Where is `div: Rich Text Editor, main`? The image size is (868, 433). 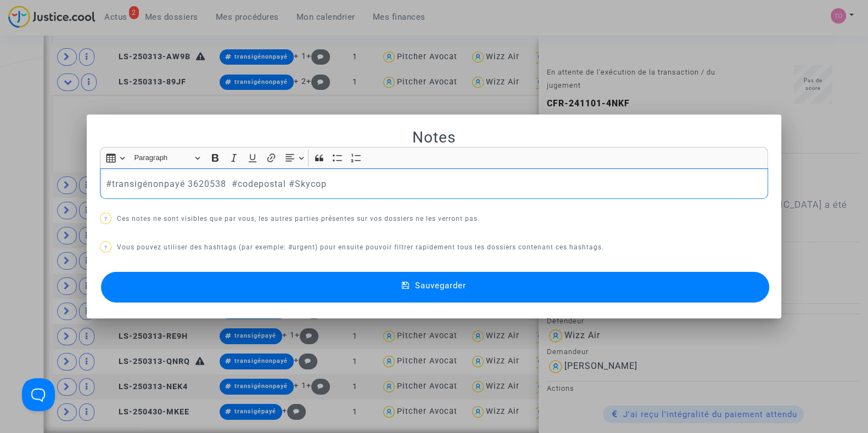 div: Rich Text Editor, main is located at coordinates (433, 184).